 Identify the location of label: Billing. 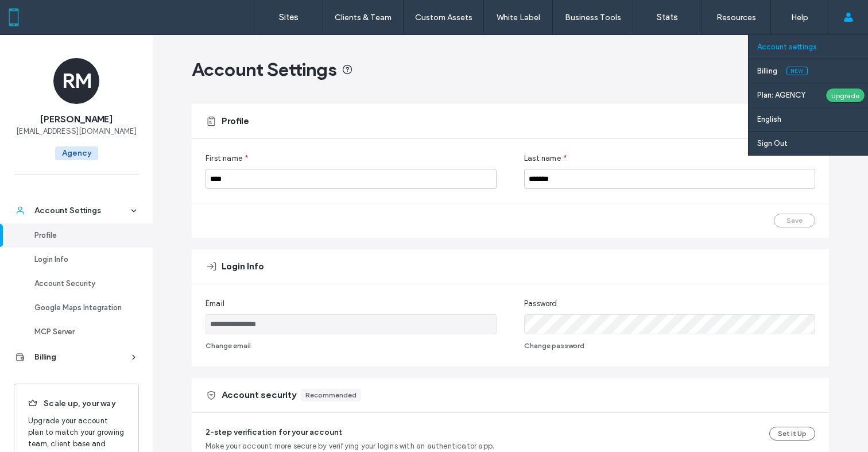
(767, 71).